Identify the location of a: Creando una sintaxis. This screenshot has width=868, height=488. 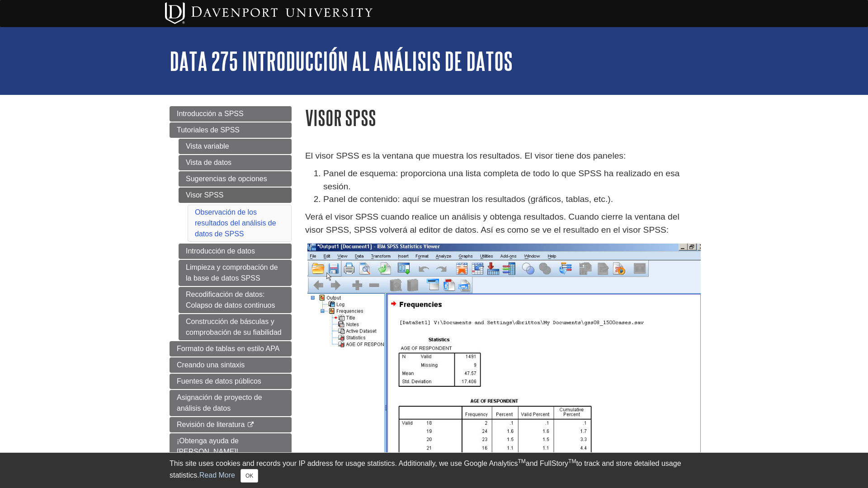
(230, 365).